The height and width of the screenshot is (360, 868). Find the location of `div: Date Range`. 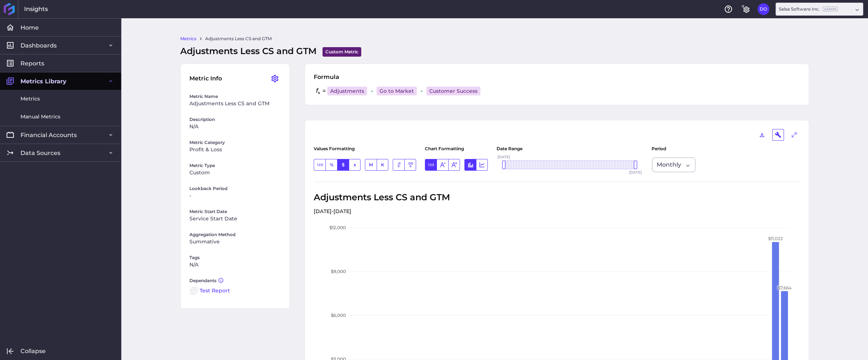

div: Date Range is located at coordinates (511, 148).